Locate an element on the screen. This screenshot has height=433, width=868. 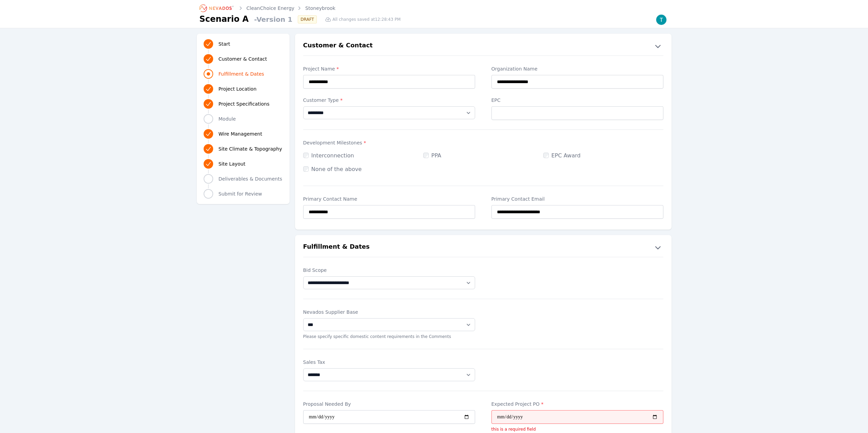
label: Primary Contact Email is located at coordinates (578, 199).